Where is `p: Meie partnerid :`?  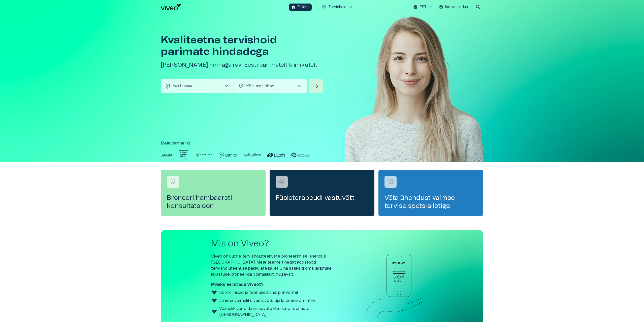
p: Meie partnerid : is located at coordinates (322, 143).